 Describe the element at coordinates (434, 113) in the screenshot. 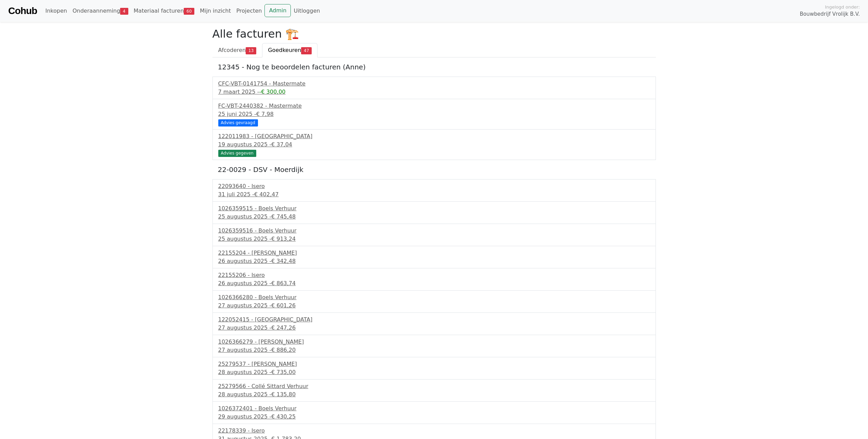

I see `a: FC-VBT-2440382 - Mastermate25 juni 2025 -€ 7,98 Advies gevraagd` at that location.